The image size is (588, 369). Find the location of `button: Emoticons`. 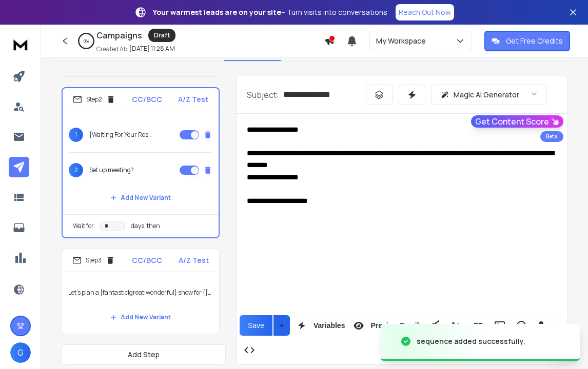

button: Emoticons is located at coordinates (521, 326).